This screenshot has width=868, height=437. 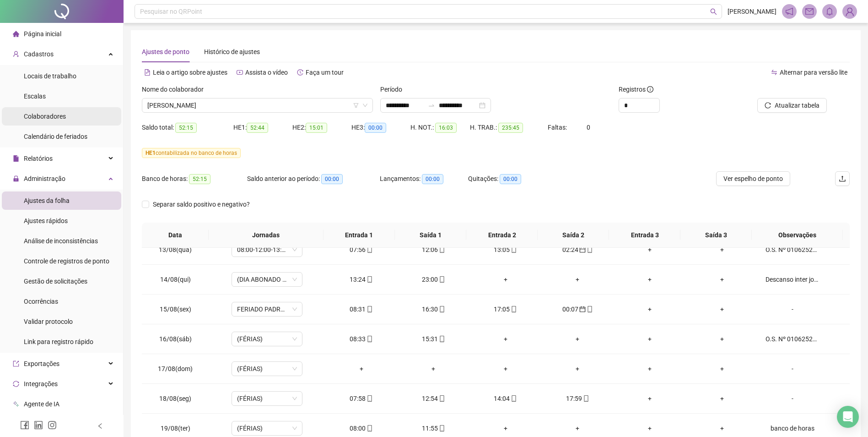 What do you see at coordinates (50, 76) in the screenshot?
I see `span: Locais de trabalho` at bounding box center [50, 76].